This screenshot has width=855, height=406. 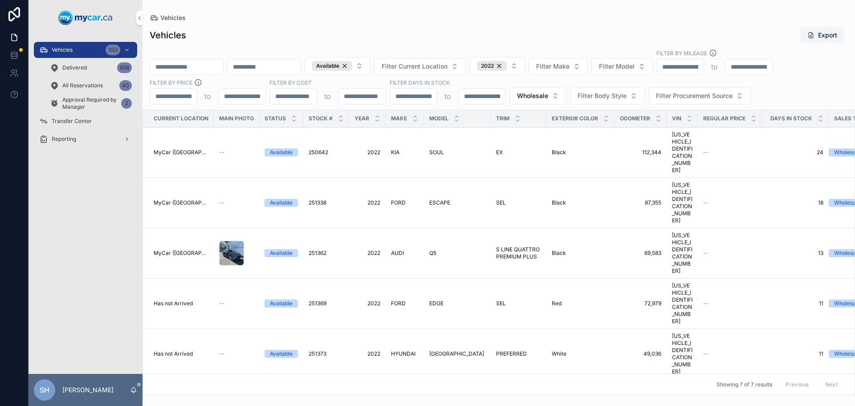 I want to click on div: 40, so click(x=126, y=85).